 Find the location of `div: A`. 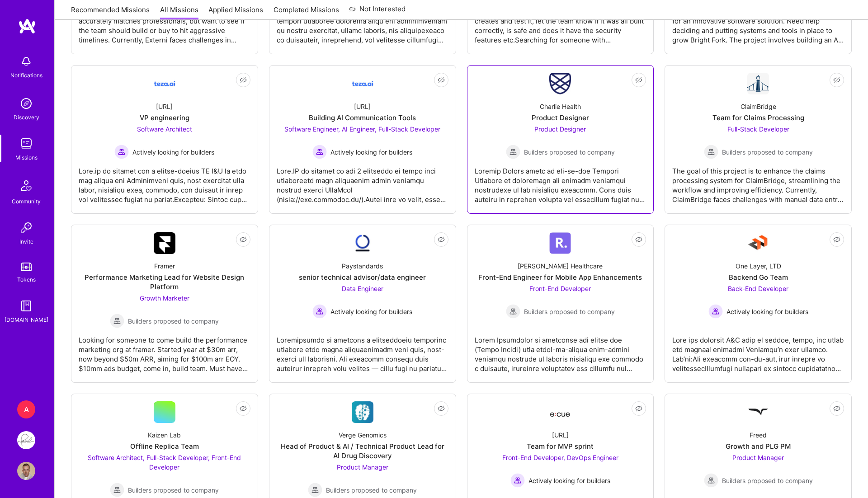

div: A is located at coordinates (26, 409).